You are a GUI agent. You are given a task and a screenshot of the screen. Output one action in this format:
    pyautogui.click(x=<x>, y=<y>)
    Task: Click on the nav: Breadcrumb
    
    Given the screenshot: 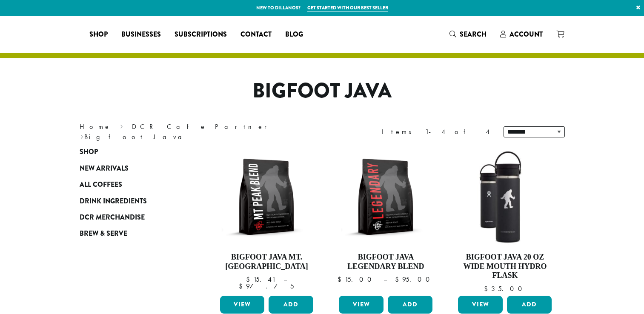 What is the action you would take?
    pyautogui.click(x=195, y=132)
    